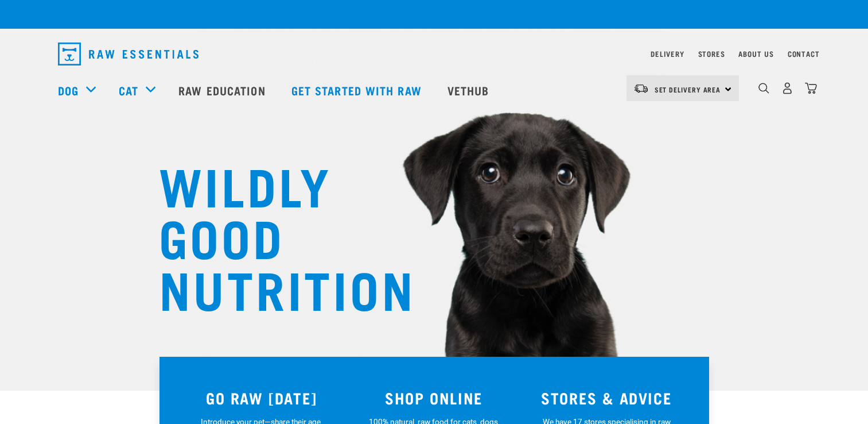  Describe the element at coordinates (811, 88) in the screenshot. I see `img: home-icon@2x.png` at that location.